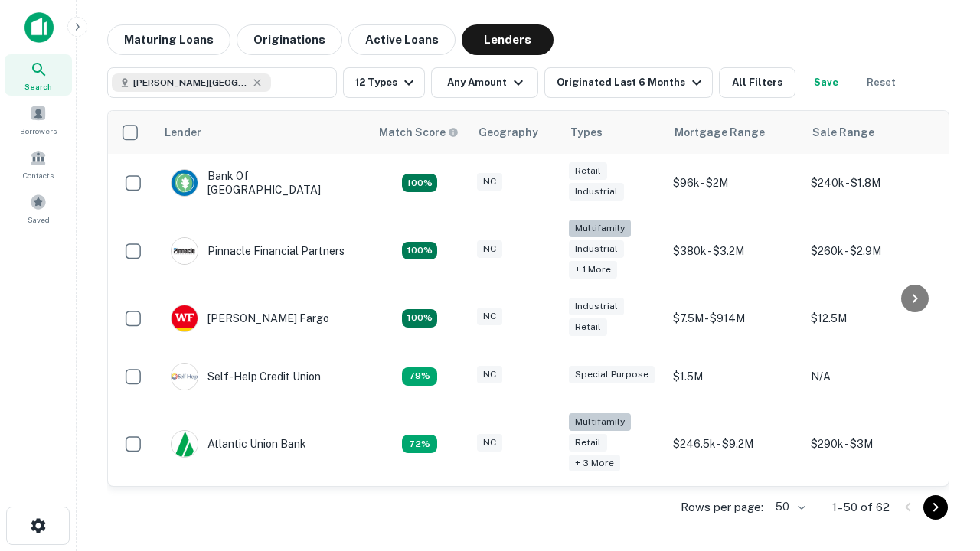 This screenshot has width=980, height=551. What do you see at coordinates (593, 270) in the screenshot?
I see `div: + 1 more` at bounding box center [593, 270].